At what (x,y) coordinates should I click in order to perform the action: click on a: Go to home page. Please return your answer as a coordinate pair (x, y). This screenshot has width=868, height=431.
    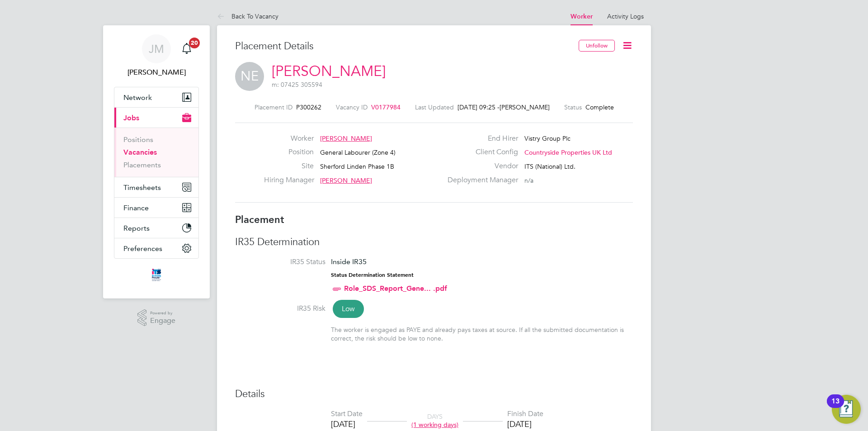
    Looking at the image, I should click on (156, 275).